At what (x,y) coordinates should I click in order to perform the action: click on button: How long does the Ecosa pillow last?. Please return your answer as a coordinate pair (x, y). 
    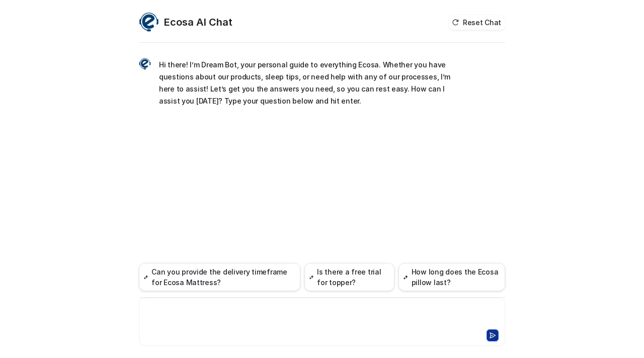
    Looking at the image, I should click on (452, 278).